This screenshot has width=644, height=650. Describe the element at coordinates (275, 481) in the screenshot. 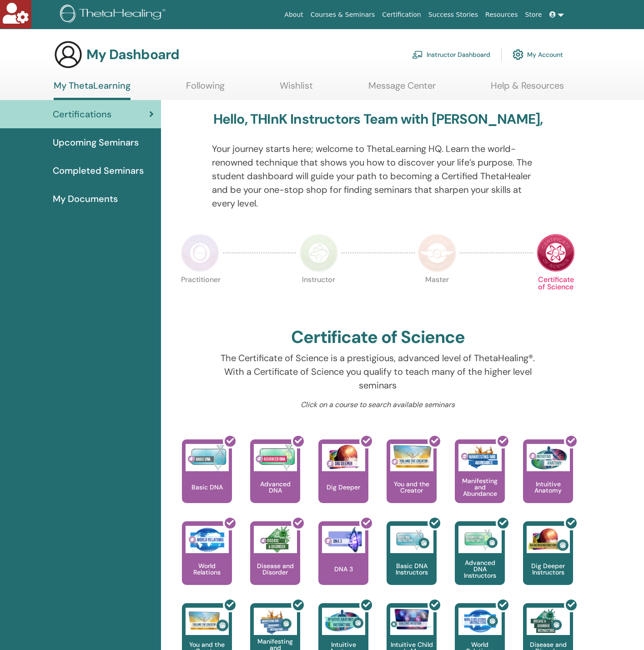

I see `a: Advanced DNA Advanced DNA` at that location.